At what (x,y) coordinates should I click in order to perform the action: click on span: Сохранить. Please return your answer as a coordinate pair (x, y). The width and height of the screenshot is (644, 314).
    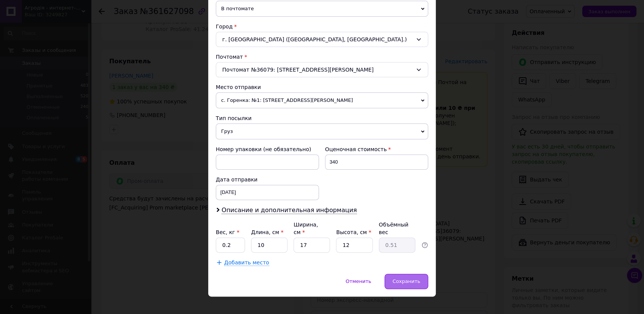
    Looking at the image, I should click on (406, 281).